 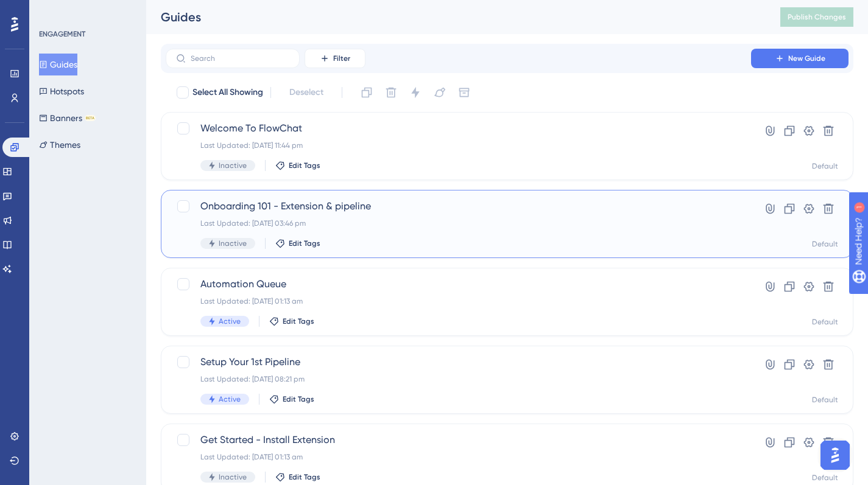 What do you see at coordinates (458, 284) in the screenshot?
I see `span: Automation Queue` at bounding box center [458, 284].